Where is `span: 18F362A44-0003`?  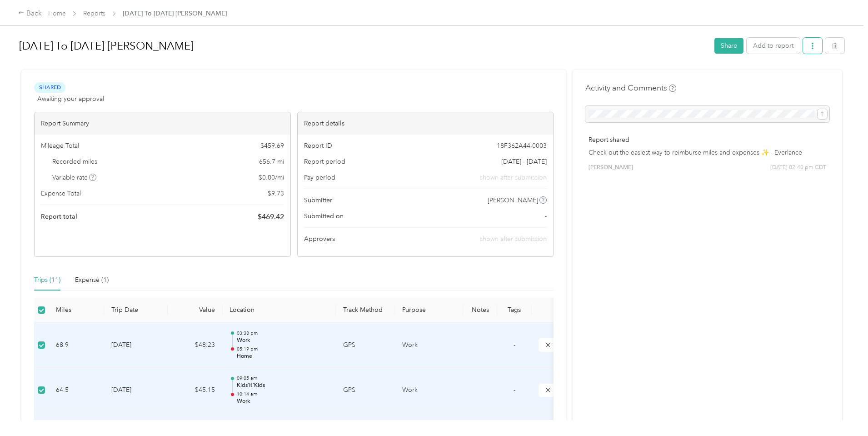 span: 18F362A44-0003 is located at coordinates (521, 146).